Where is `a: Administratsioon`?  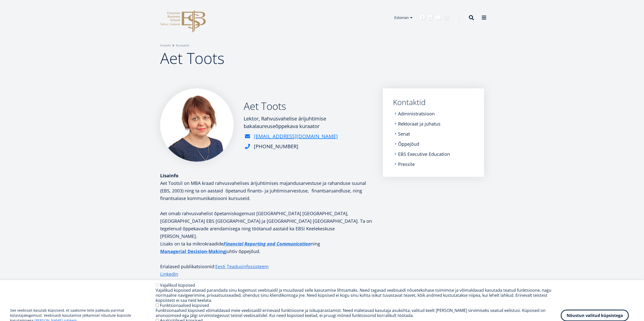
a: Administratsioon is located at coordinates (416, 114).